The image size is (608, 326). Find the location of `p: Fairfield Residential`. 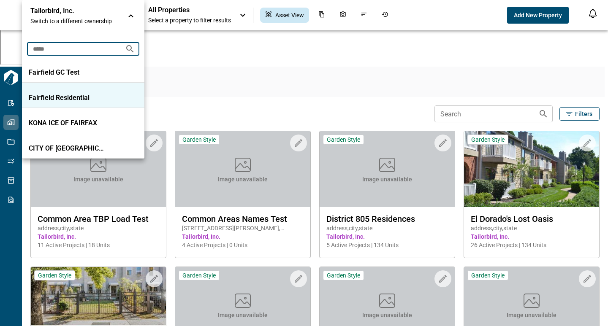

p: Fairfield Residential is located at coordinates (67, 98).